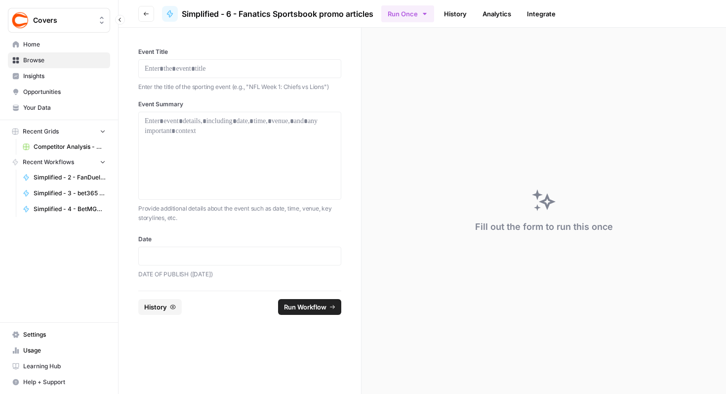  I want to click on span: Competitor Analysis - URL Specific Grid, so click(70, 147).